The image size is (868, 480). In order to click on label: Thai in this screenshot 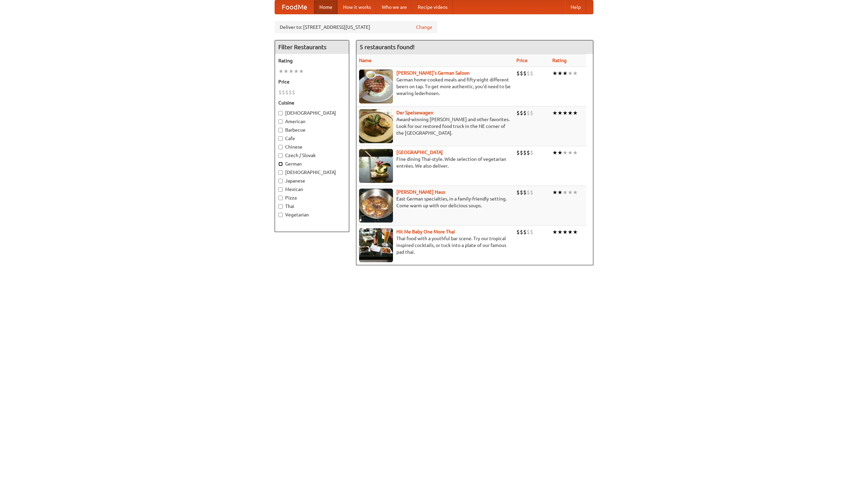, I will do `click(312, 206)`.